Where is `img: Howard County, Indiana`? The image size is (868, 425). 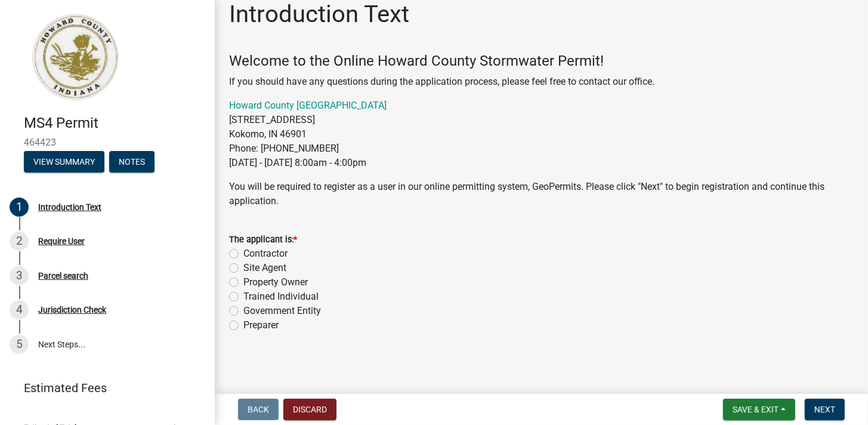 img: Howard County, Indiana is located at coordinates (75, 57).